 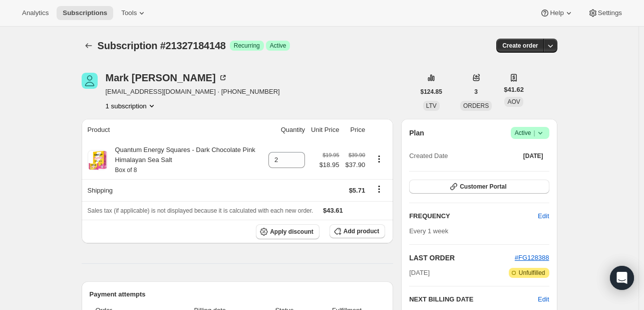 I want to click on span: $5.71, so click(x=357, y=190).